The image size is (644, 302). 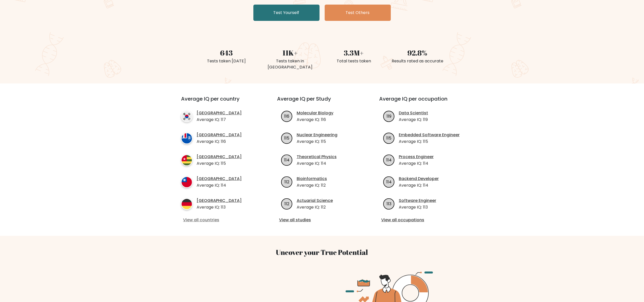 I want to click on a: Data Scientist, so click(x=414, y=113).